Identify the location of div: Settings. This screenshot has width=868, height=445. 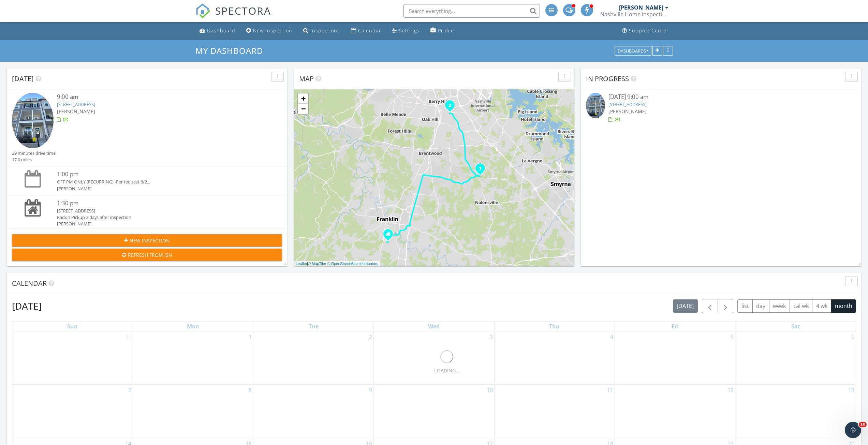
(409, 30).